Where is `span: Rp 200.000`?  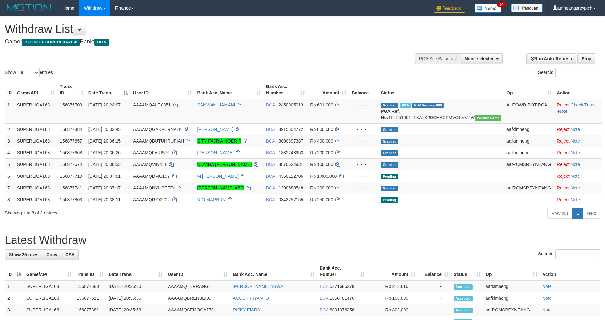 span: Rp 200.000 is located at coordinates (321, 153).